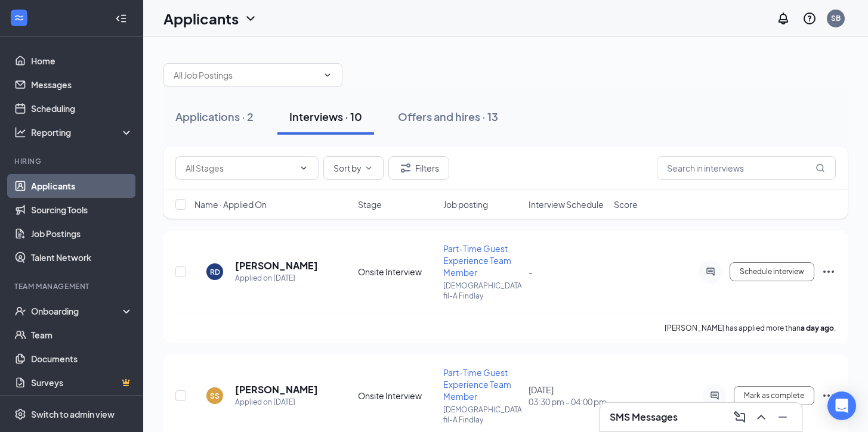 This screenshot has width=868, height=432. What do you see at coordinates (643, 417) in the screenshot?
I see `h3: SMS Messages` at bounding box center [643, 417].